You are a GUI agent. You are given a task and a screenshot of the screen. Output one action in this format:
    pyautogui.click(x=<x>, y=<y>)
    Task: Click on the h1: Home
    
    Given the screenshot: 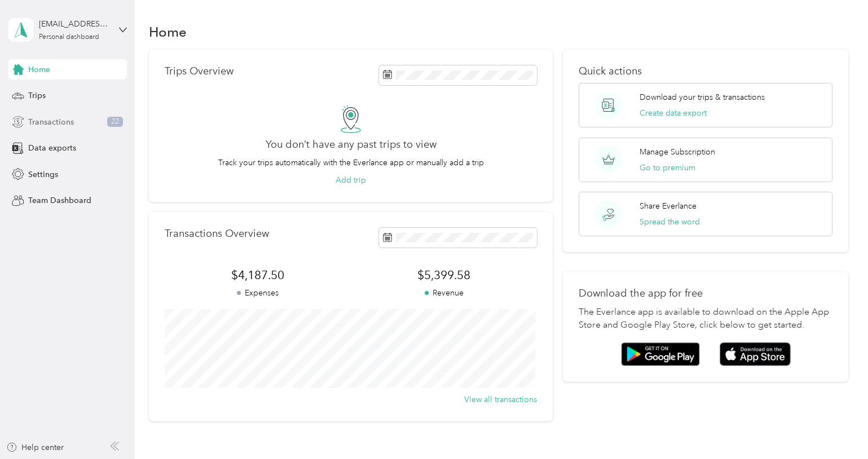 What is the action you would take?
    pyautogui.click(x=168, y=32)
    